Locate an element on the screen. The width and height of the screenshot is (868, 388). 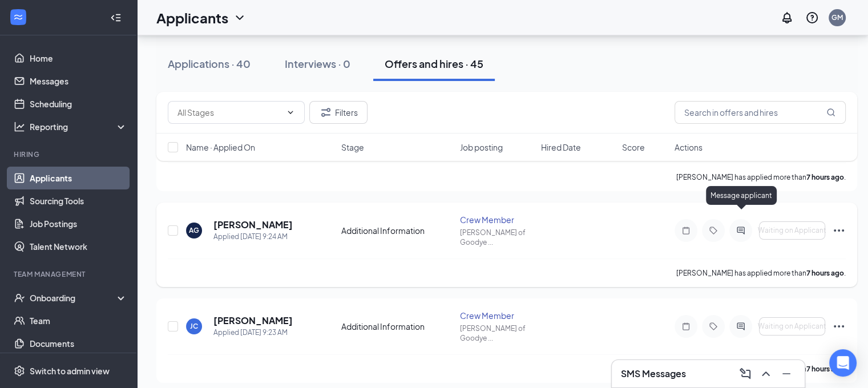
a: Team is located at coordinates (78, 321).